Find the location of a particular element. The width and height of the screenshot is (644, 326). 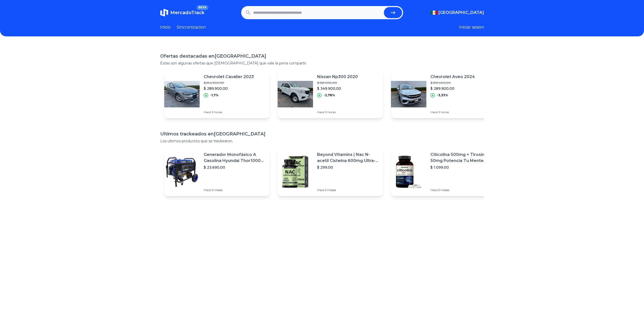

p: -2,78% is located at coordinates (329, 95).